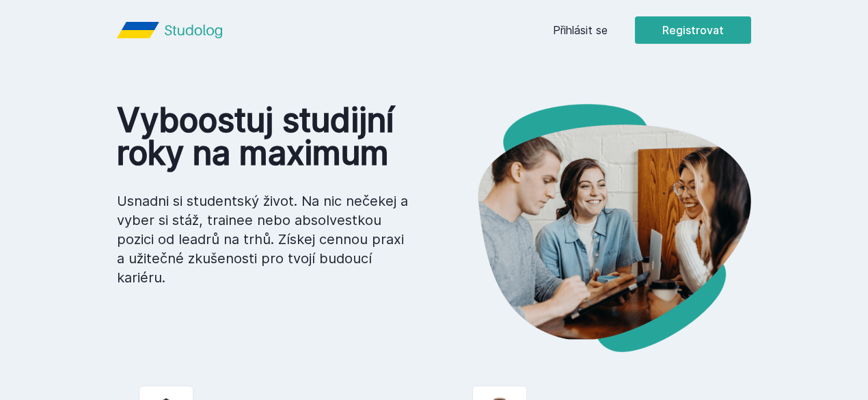 The height and width of the screenshot is (400, 868). What do you see at coordinates (265, 137) in the screenshot?
I see `h1: Vyboostuj studijní roky na maximum` at bounding box center [265, 137].